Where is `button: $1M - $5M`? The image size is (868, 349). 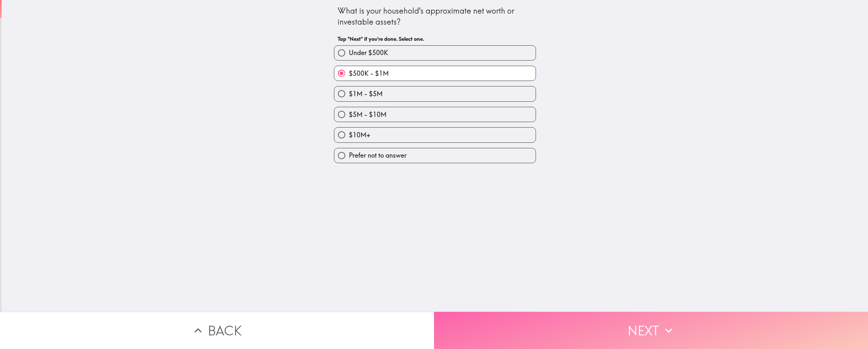
button: $1M - $5M is located at coordinates (435, 93).